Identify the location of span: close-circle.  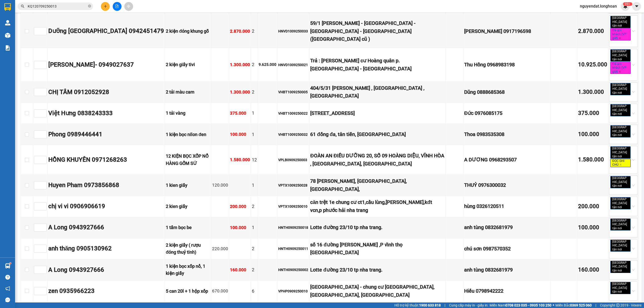
(90, 6).